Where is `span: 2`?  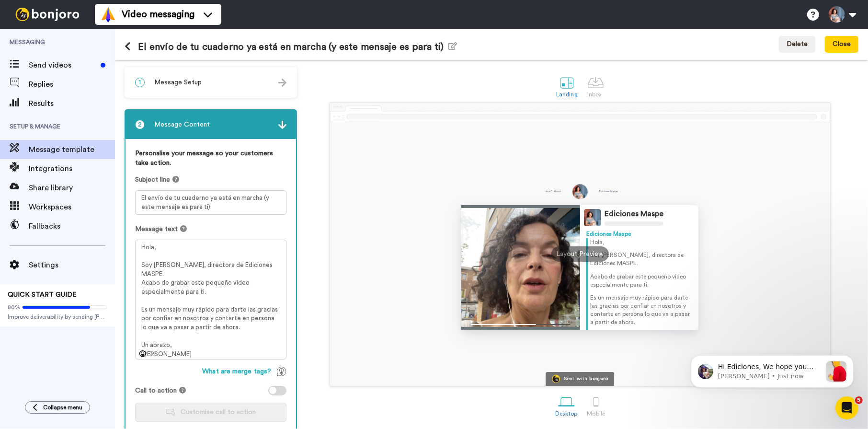
span: 2 is located at coordinates (140, 124).